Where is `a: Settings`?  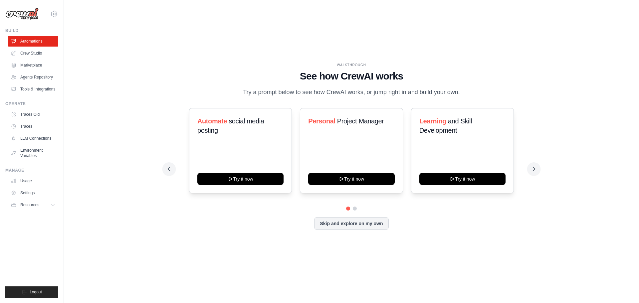
a: Settings is located at coordinates (33, 193).